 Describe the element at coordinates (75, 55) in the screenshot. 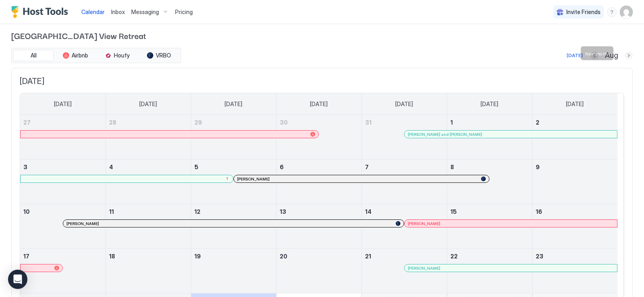

I see `button: Airbnb` at that location.